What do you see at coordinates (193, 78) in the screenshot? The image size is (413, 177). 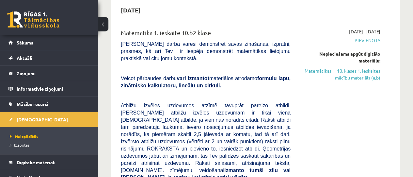 I see `b: vari izmantot` at bounding box center [193, 78].